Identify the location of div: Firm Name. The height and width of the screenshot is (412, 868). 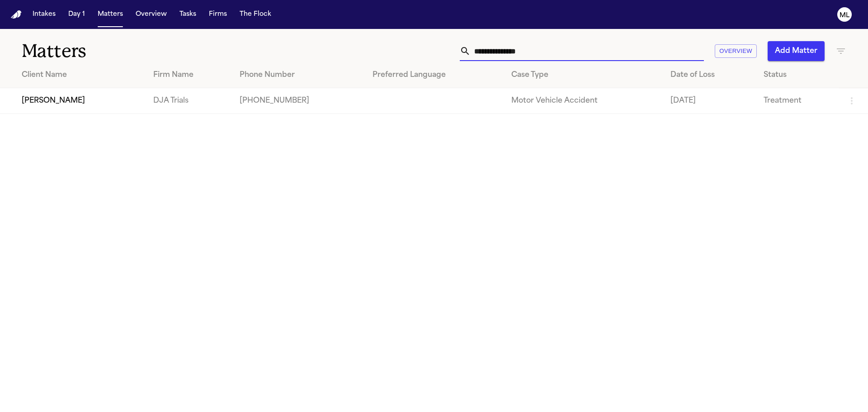
(189, 75).